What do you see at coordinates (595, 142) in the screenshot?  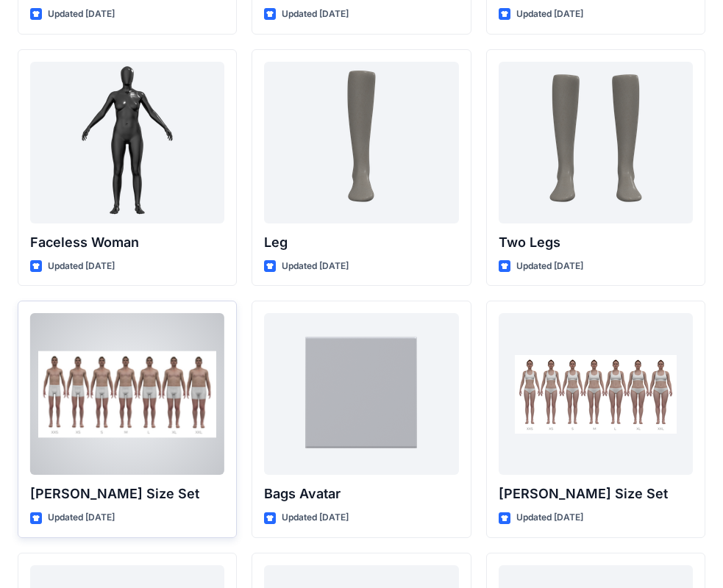 I see `a: Two Legs` at bounding box center [595, 142].